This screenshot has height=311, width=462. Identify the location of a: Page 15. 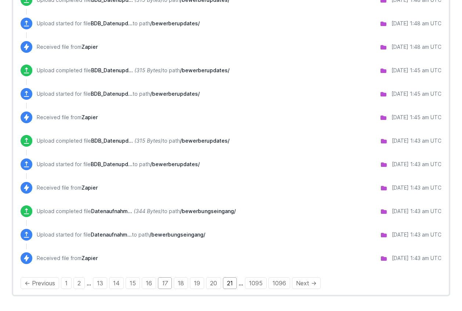
(133, 284).